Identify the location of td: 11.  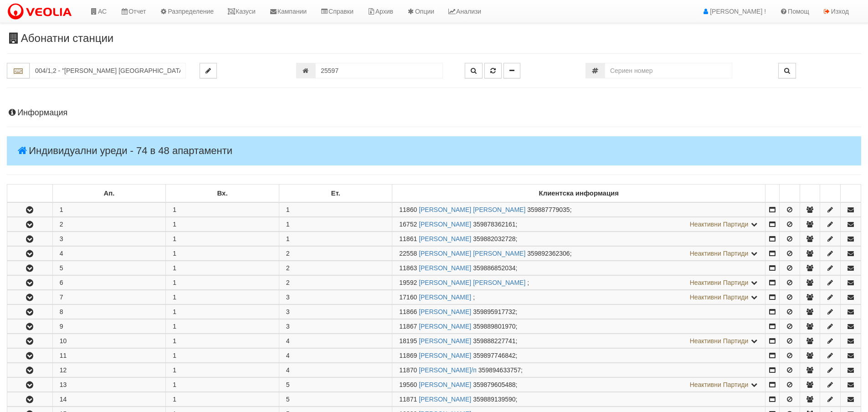
(109, 355).